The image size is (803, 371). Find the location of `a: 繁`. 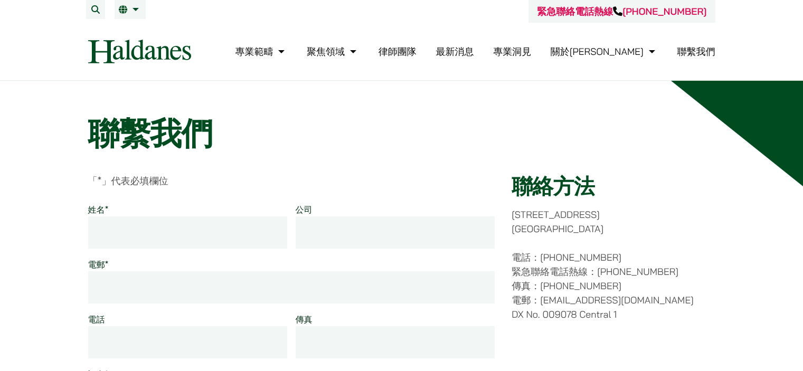

a: 繁 is located at coordinates (130, 9).